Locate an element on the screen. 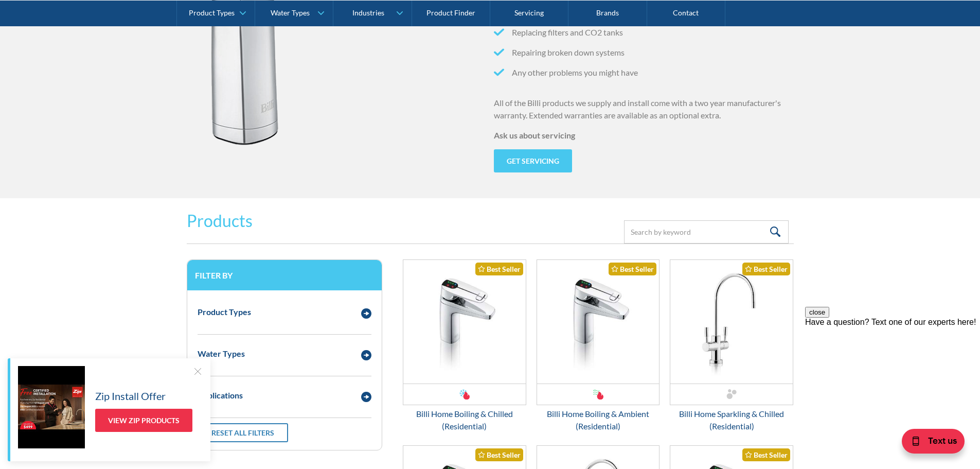 The width and height of the screenshot is (980, 469). h3: Filter by is located at coordinates (284, 275).